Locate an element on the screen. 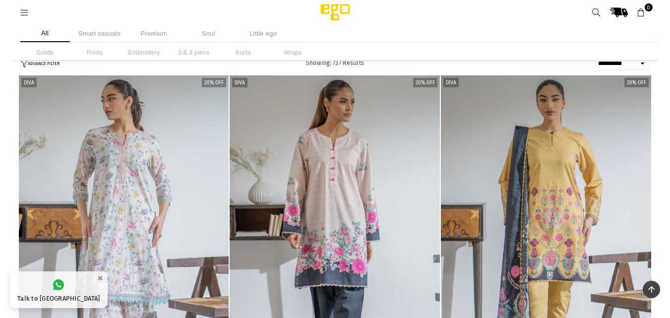 This screenshot has width=670, height=318. li: Smart casuals is located at coordinates (100, 33).